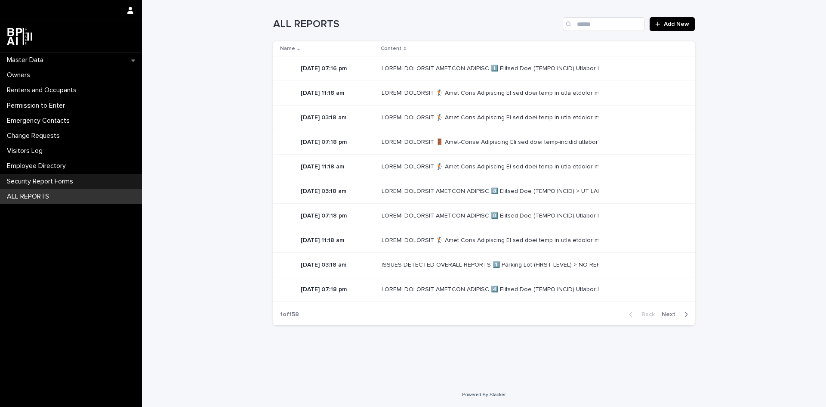 The height and width of the screenshot is (407, 826). What do you see at coordinates (38, 166) in the screenshot?
I see `p: Employee Directory` at bounding box center [38, 166].